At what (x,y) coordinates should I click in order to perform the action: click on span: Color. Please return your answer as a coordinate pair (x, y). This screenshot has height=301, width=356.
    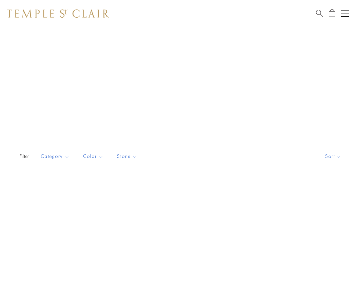
    Looking at the image, I should click on (94, 156).